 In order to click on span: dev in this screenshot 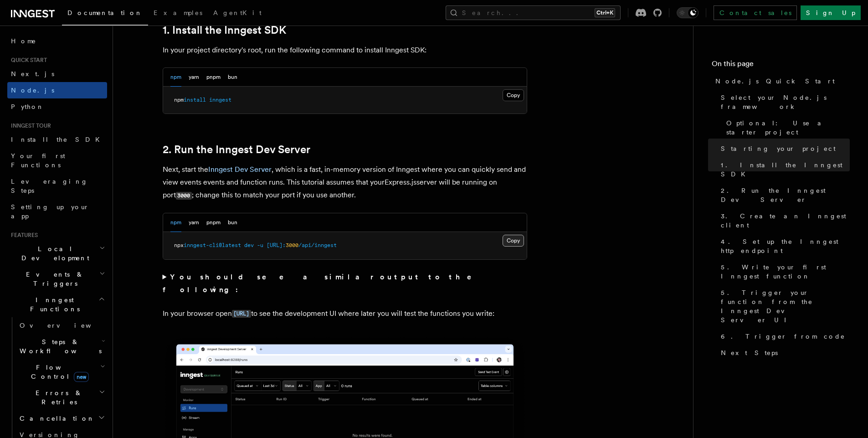, I will do `click(248, 245)`.